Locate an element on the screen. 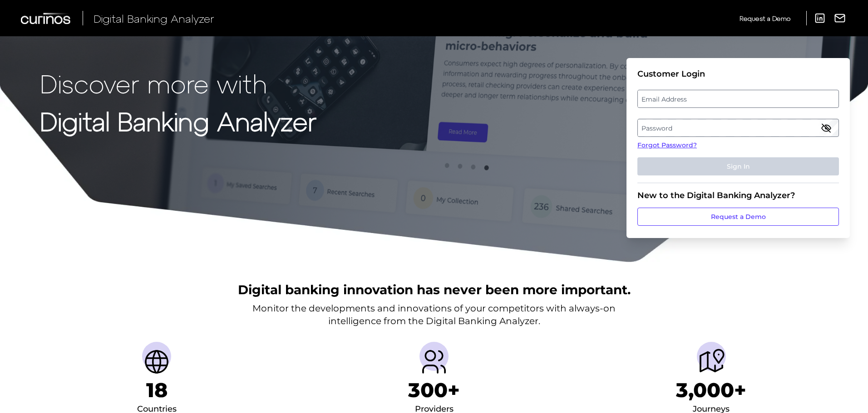 The width and height of the screenshot is (868, 413). span: Digital Banking Analyzer is located at coordinates (154, 18).